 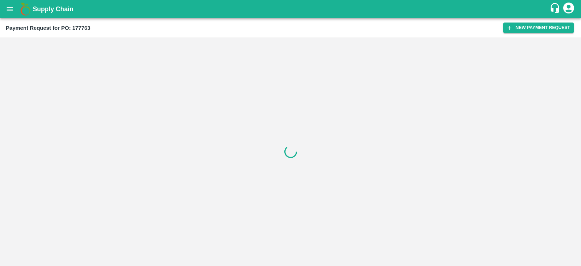 I want to click on button: open drawer, so click(x=10, y=9).